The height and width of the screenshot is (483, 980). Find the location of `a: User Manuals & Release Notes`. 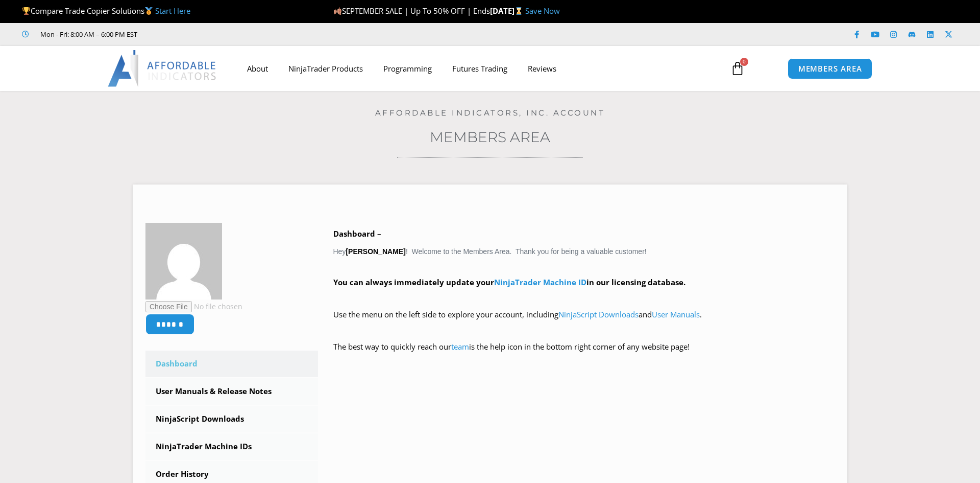

a: User Manuals & Release Notes is located at coordinates (232, 391).